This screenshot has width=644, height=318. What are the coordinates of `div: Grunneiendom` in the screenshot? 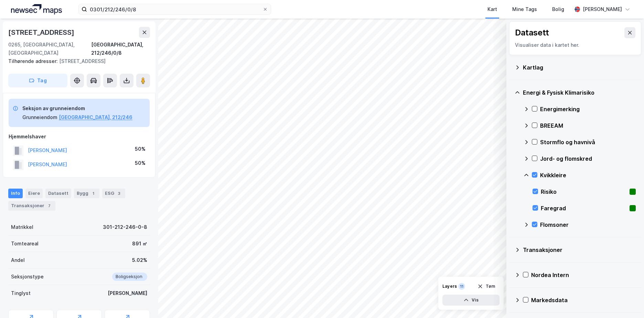 It's located at (40, 117).